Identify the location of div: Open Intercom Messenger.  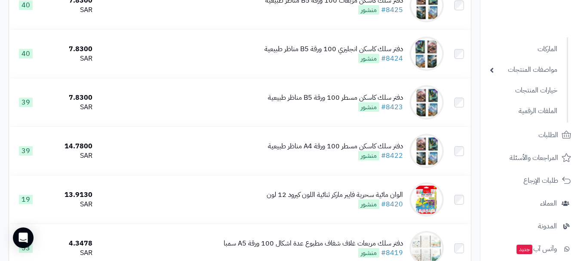
(23, 238).